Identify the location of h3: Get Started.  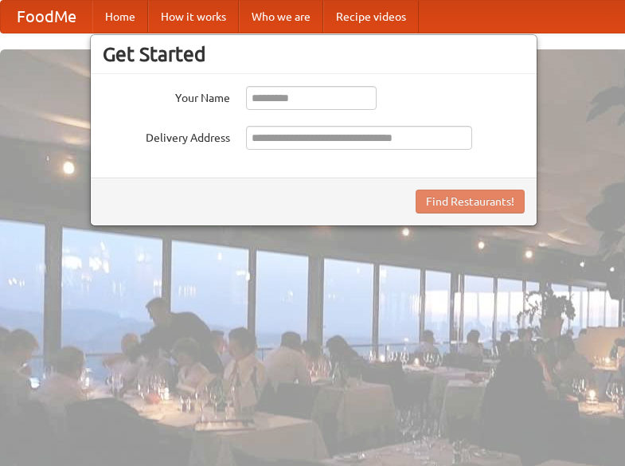
(314, 54).